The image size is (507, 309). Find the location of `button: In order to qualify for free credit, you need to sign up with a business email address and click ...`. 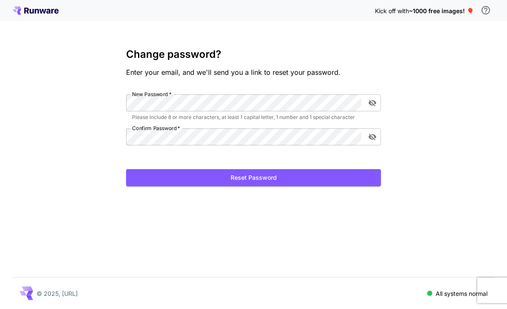

button: In order to qualify for free credit, you need to sign up with a business email address and click ... is located at coordinates (485, 10).